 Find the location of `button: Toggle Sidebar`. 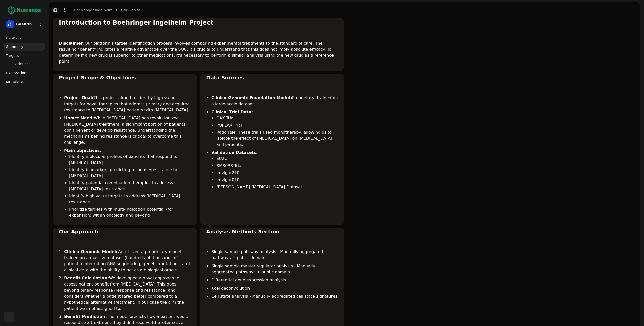

button: Toggle Sidebar is located at coordinates (55, 10).